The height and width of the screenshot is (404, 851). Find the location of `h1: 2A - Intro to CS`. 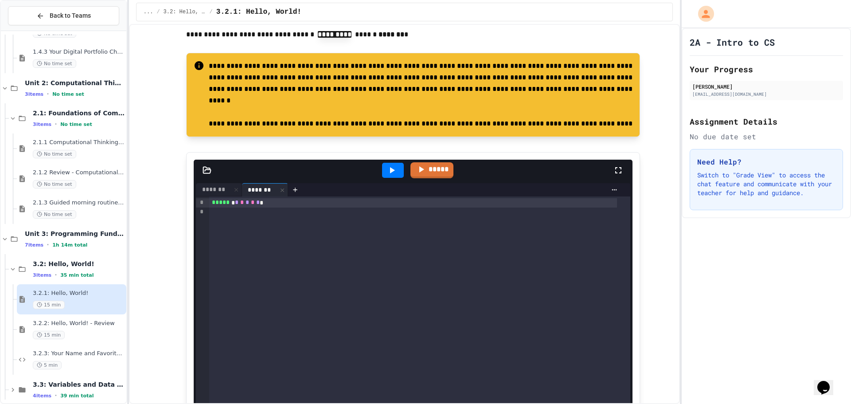

h1: 2A - Intro to CS is located at coordinates (732, 42).